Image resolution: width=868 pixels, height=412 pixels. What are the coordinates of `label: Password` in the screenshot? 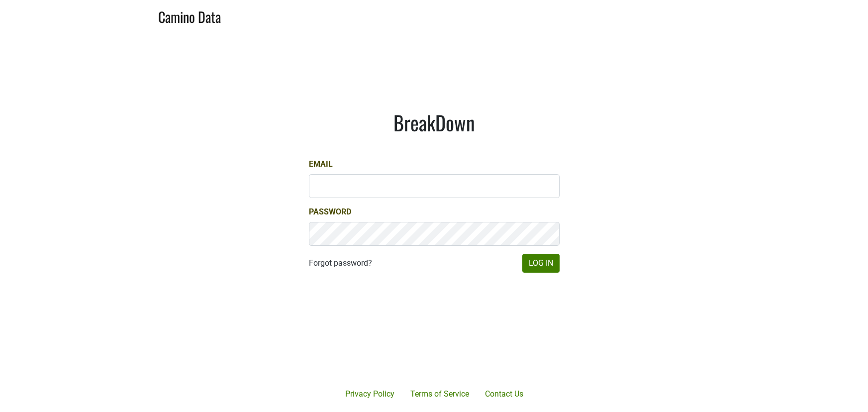 It's located at (330, 212).